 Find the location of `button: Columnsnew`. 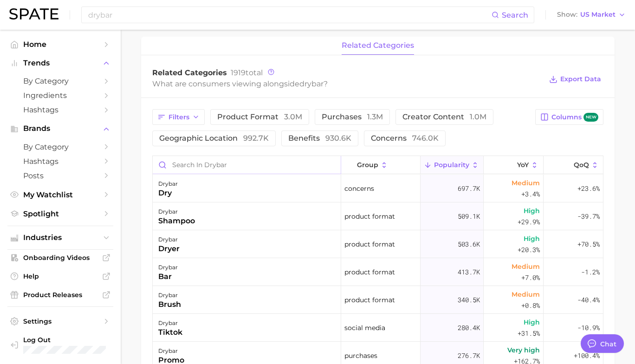

button: Columnsnew is located at coordinates (569, 117).